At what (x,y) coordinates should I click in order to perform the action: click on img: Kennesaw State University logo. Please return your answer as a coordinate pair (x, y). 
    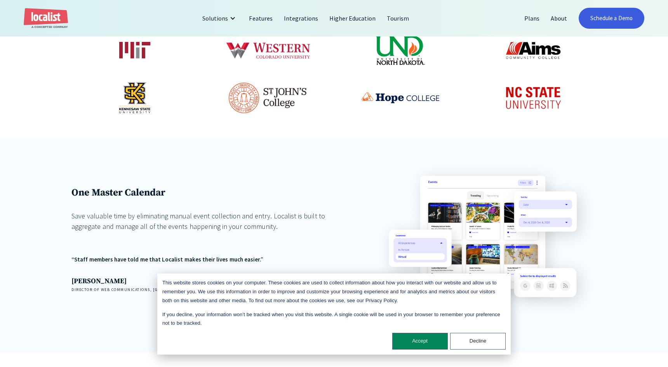
    Looking at the image, I should click on (135, 98).